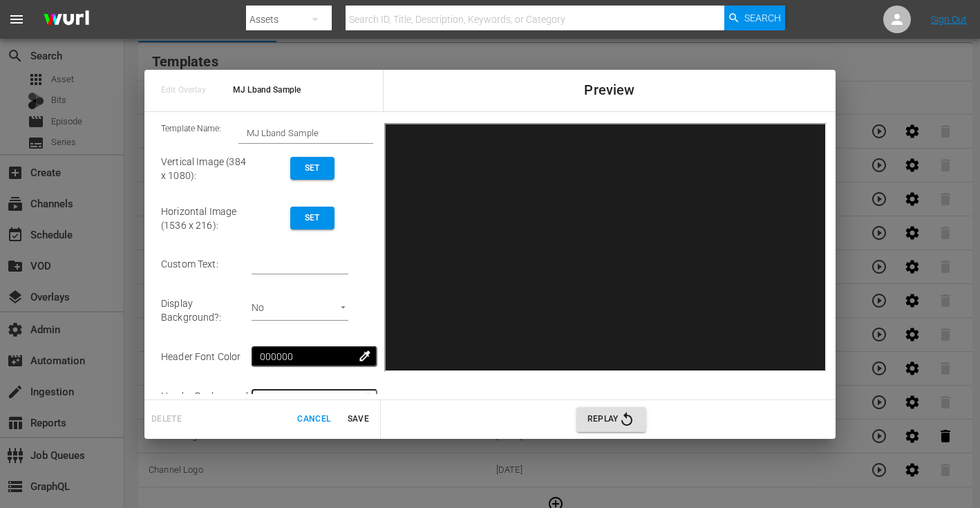  Describe the element at coordinates (609, 90) in the screenshot. I see `span: Preview` at that location.